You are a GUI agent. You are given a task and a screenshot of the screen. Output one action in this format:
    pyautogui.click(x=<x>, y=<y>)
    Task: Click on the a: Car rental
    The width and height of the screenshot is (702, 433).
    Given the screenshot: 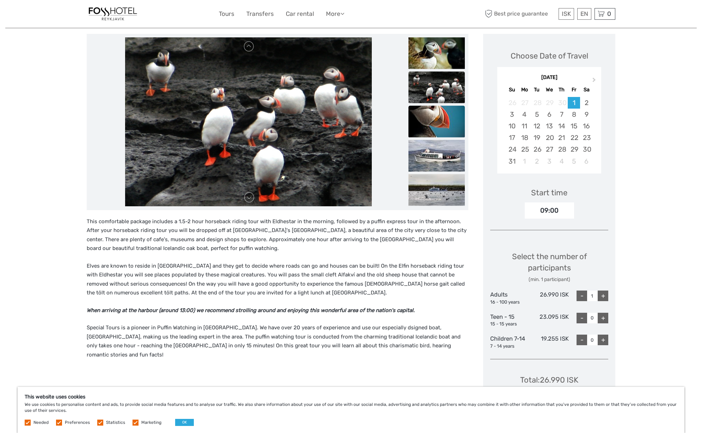 What is the action you would take?
    pyautogui.click(x=300, y=14)
    